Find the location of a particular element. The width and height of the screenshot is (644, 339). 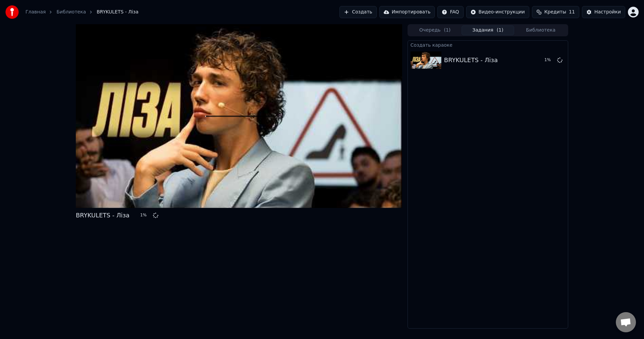

img: youka is located at coordinates (12, 12).